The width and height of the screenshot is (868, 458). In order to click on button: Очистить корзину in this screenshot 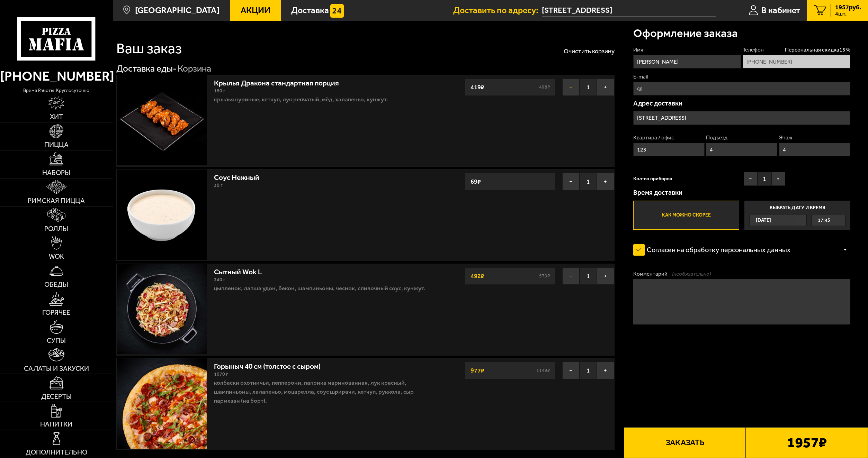, I will do `click(589, 51)`.